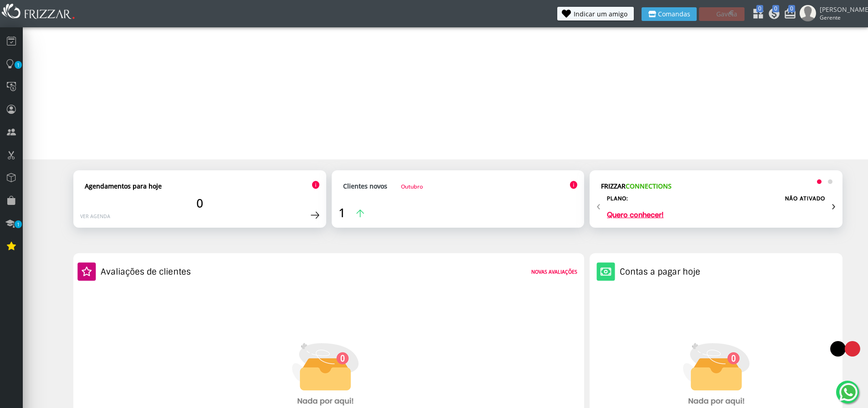  Describe the element at coordinates (674, 14) in the screenshot. I see `span: Comandas` at that location.